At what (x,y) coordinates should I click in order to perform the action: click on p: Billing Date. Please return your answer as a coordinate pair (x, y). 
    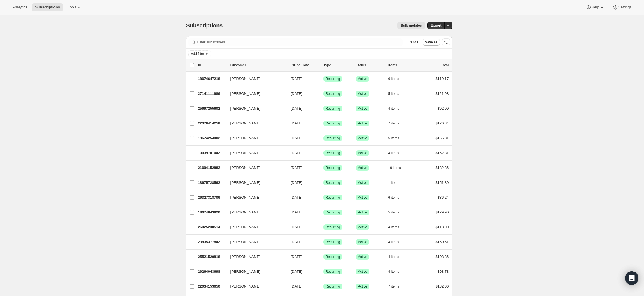
    Looking at the image, I should click on (305, 65).